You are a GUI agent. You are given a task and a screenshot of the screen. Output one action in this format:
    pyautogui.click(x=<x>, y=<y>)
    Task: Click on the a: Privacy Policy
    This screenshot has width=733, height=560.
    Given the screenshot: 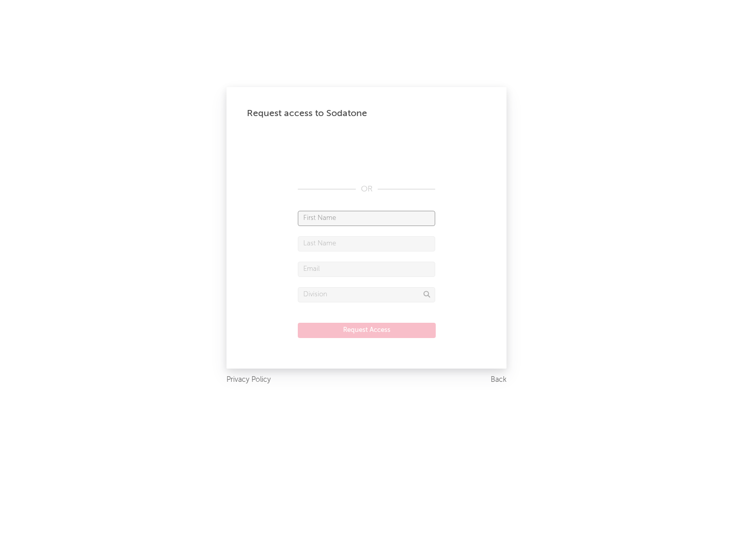 What is the action you would take?
    pyautogui.click(x=248, y=379)
    